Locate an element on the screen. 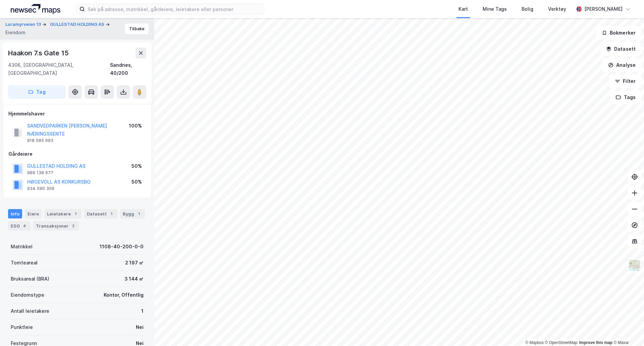 The height and width of the screenshot is (346, 644). div: 918 095 683 is located at coordinates (40, 141).